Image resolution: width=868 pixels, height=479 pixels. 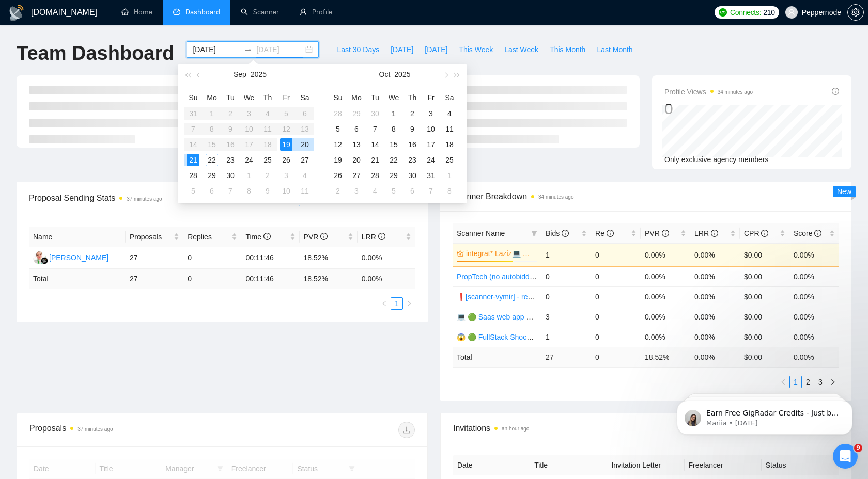 I want to click on li: 3, so click(x=821, y=382).